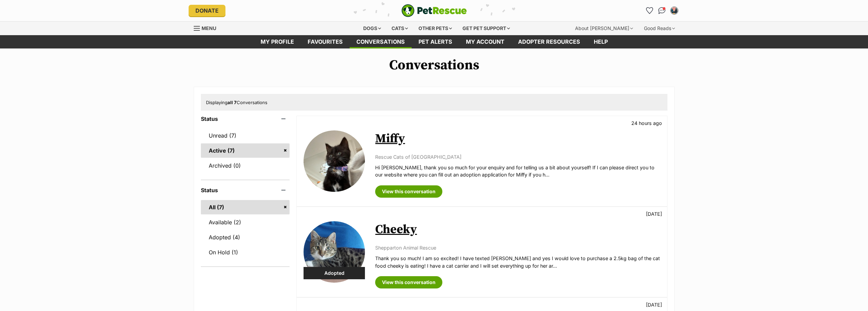 The height and width of the screenshot is (311, 868). I want to click on a: Adopted (4), so click(245, 237).